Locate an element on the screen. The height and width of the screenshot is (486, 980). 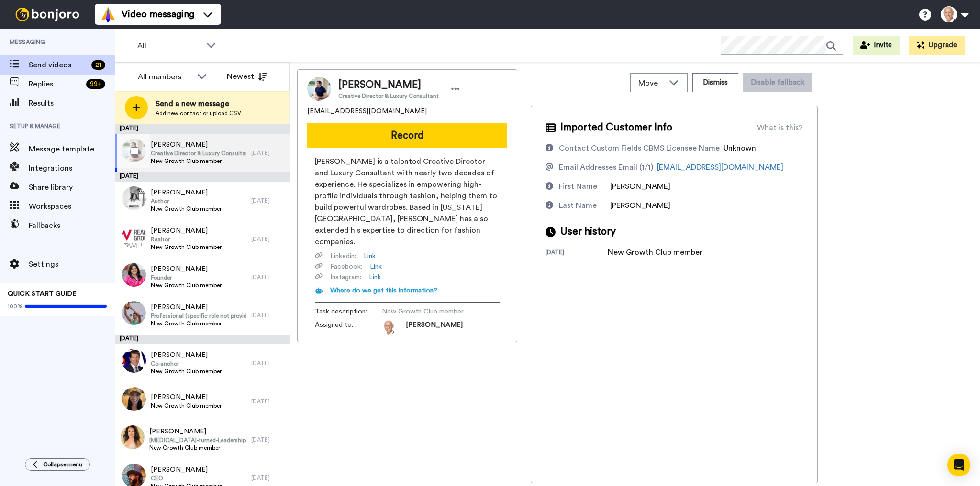
img: d502ffb6-add6-4325-b8db-b92d23827c10.jpg is located at coordinates (134, 198).